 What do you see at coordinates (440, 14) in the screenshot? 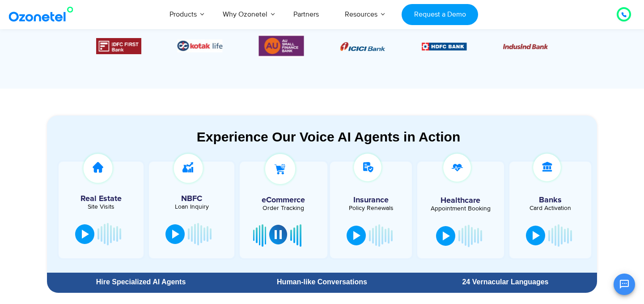
I see `a: Request a Demo` at bounding box center [440, 14].